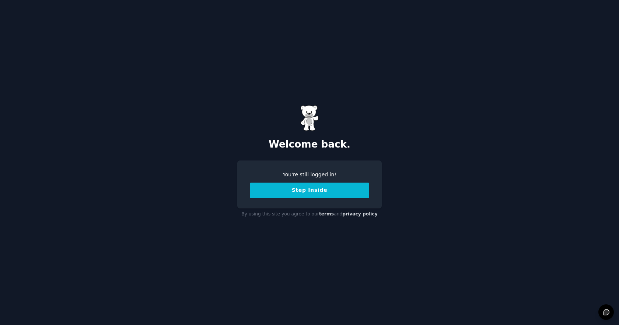 The width and height of the screenshot is (619, 325). I want to click on a: privacy policy, so click(360, 214).